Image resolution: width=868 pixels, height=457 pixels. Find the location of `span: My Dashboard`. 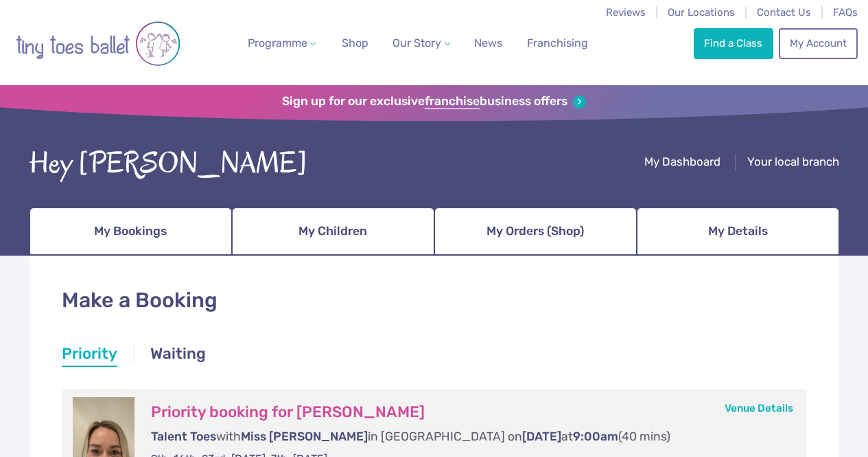

span: My Dashboard is located at coordinates (682, 161).